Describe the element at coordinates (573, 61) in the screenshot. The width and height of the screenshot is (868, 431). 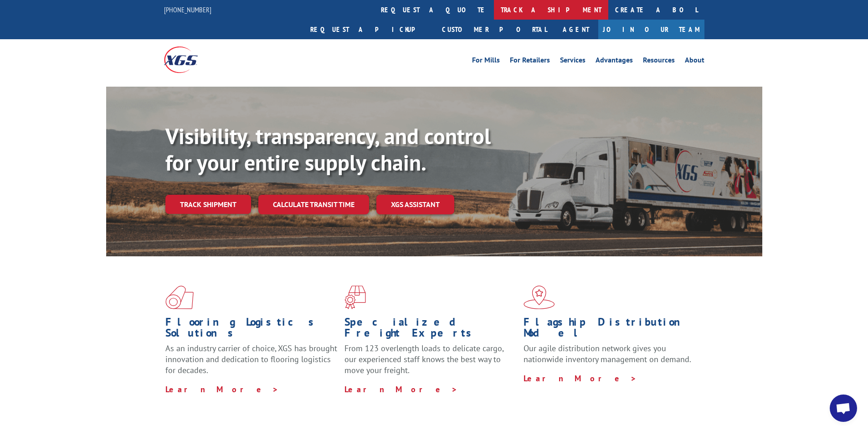
I see `a: Services` at that location.